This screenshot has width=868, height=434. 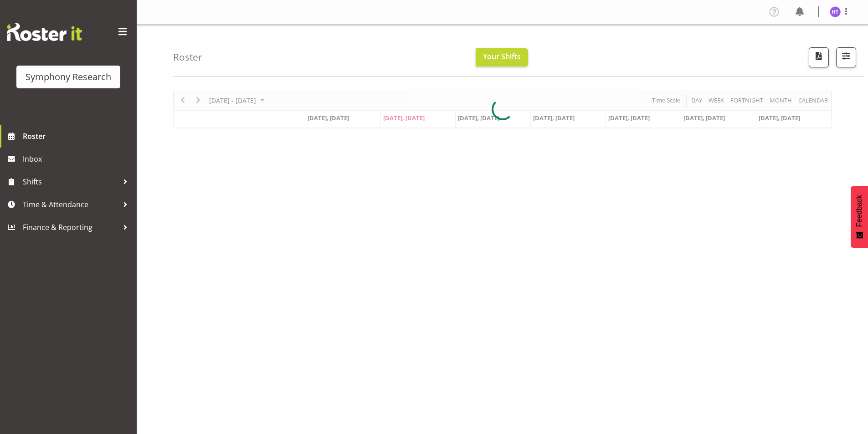 I want to click on span: Time & Attendance, so click(x=71, y=205).